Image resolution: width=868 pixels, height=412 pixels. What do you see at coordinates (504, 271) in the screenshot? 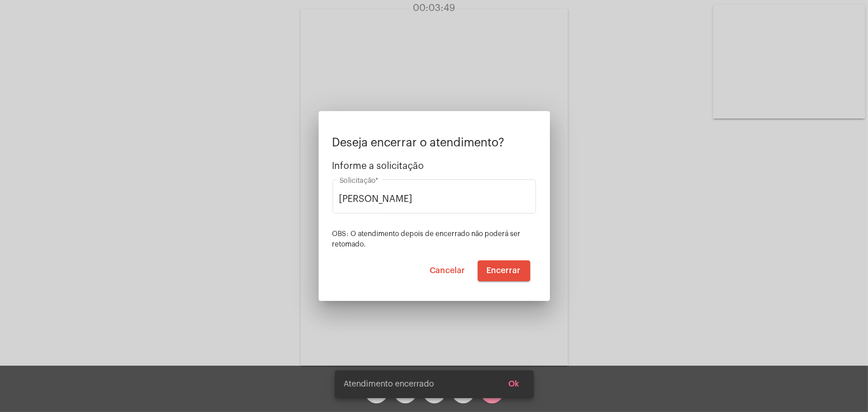
I see `button: Encerrar` at bounding box center [504, 271].